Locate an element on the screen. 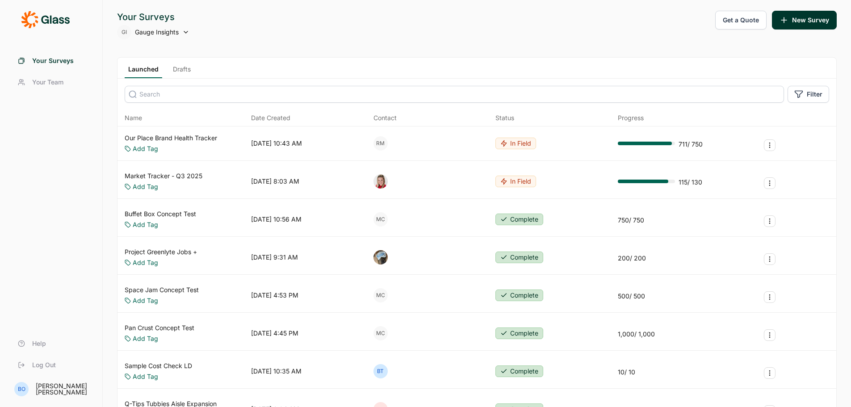 The width and height of the screenshot is (851, 407). a: Drafts is located at coordinates (182, 71).